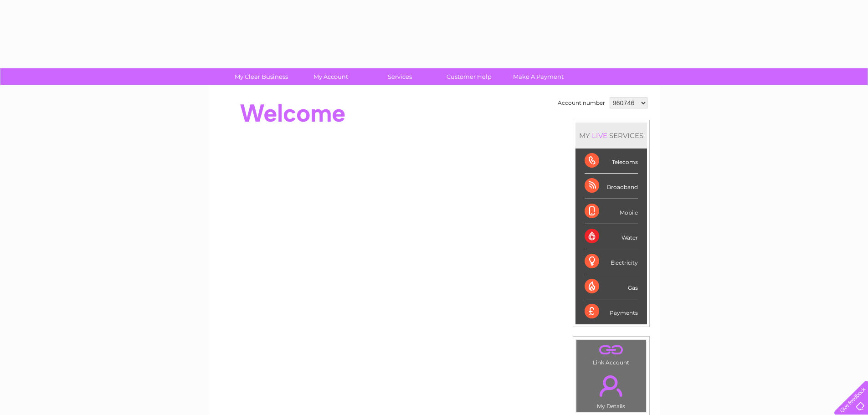  What do you see at coordinates (611, 161) in the screenshot?
I see `div: Telecoms` at bounding box center [611, 161].